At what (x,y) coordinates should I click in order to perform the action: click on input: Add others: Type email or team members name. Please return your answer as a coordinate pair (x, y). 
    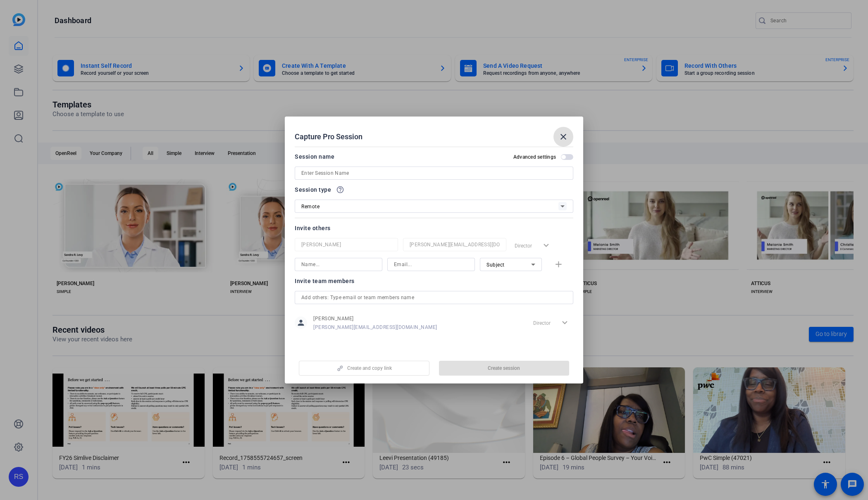
    Looking at the image, I should click on (434, 298).